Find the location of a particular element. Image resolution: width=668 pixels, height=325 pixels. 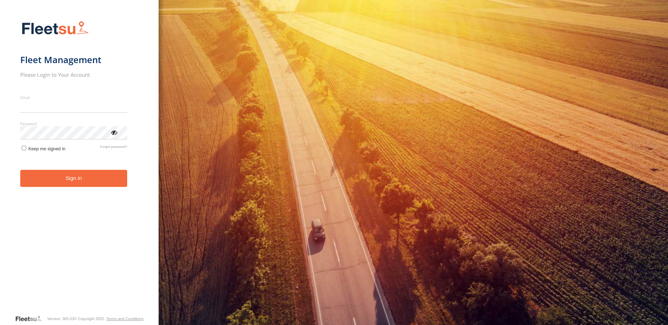

span: Keep me signed in is located at coordinates (47, 149).